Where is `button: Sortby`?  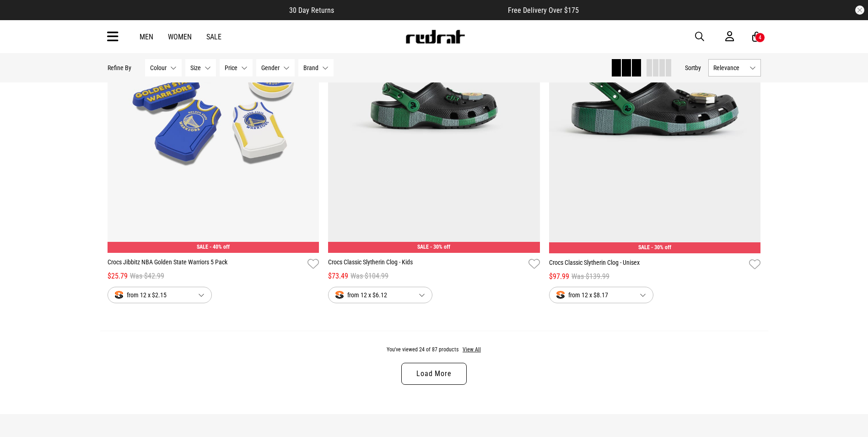
button: Sortby is located at coordinates (693, 68).